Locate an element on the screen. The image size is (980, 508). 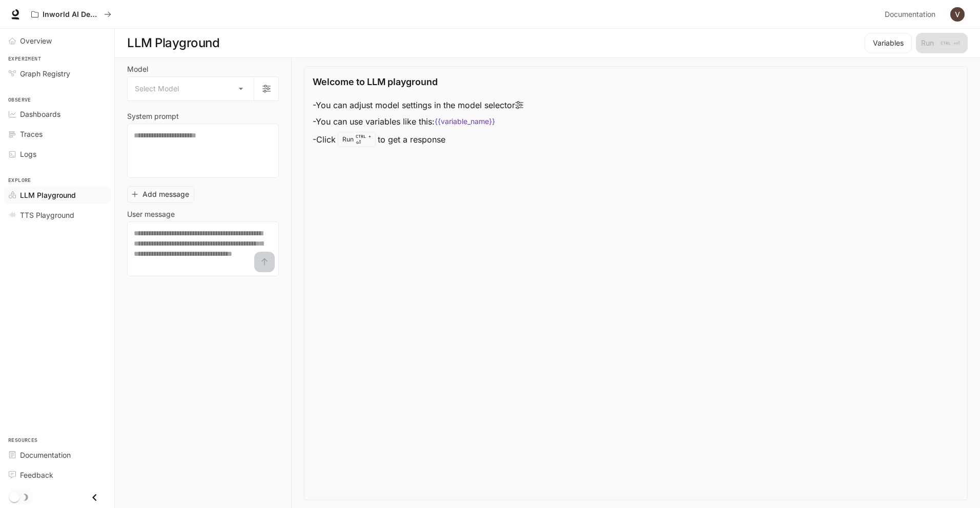
p: User message is located at coordinates (150, 215).